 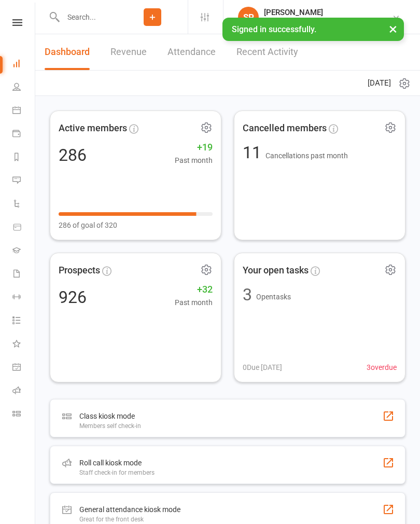 I want to click on a: Class kiosk mode, so click(x=24, y=415).